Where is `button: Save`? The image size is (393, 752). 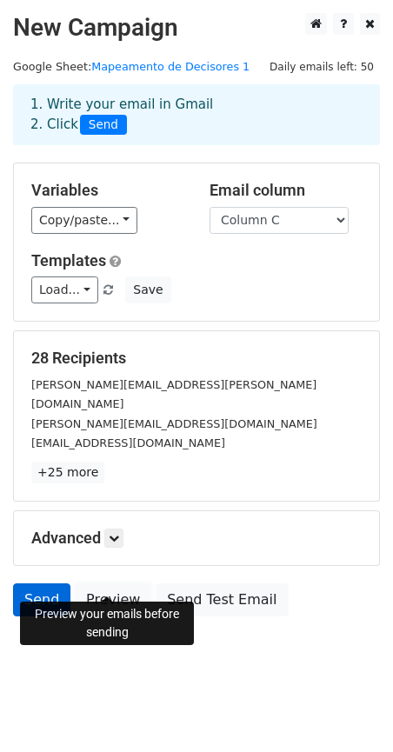 button: Save is located at coordinates (148, 289).